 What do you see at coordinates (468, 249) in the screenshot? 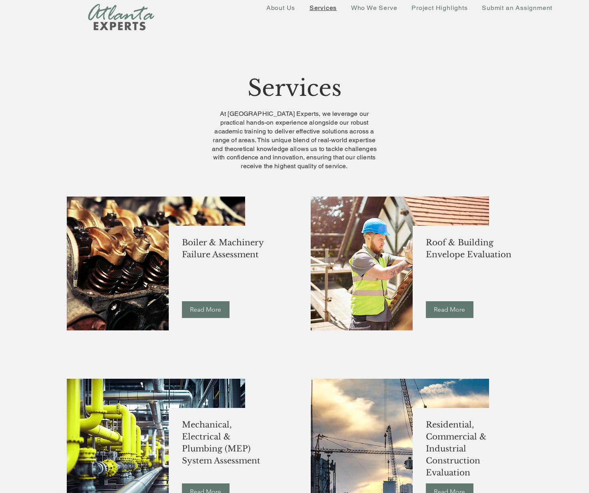
I see `span: Roof & Building Envelope Evaluation` at bounding box center [468, 249].